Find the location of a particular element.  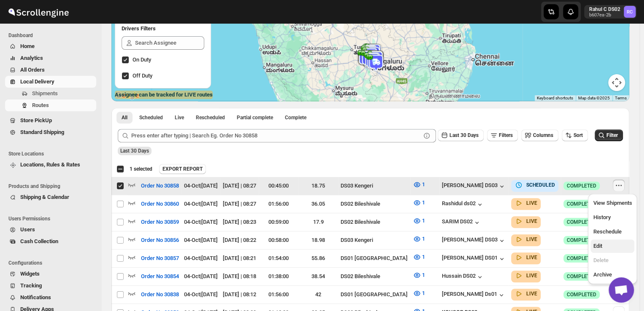

button: Shipments is located at coordinates (51, 94).